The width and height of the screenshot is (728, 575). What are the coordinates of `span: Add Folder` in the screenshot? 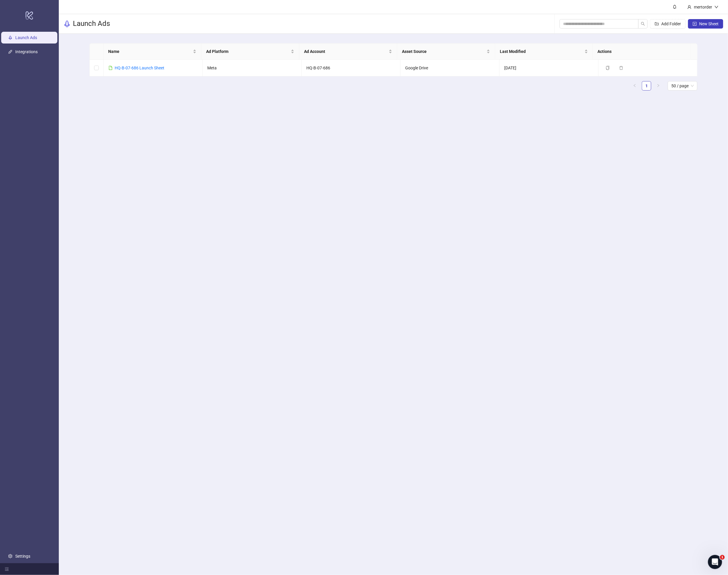 It's located at (671, 24).